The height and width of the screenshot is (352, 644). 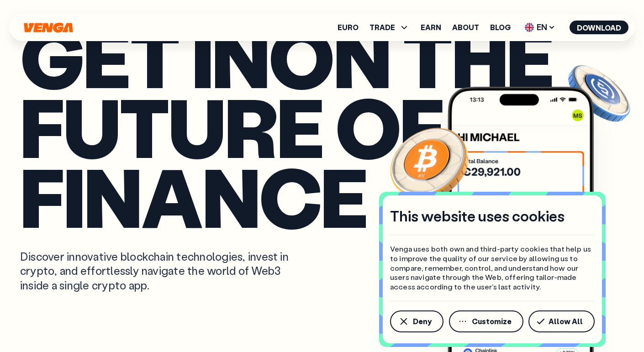 I want to click on button: Download, so click(x=598, y=27).